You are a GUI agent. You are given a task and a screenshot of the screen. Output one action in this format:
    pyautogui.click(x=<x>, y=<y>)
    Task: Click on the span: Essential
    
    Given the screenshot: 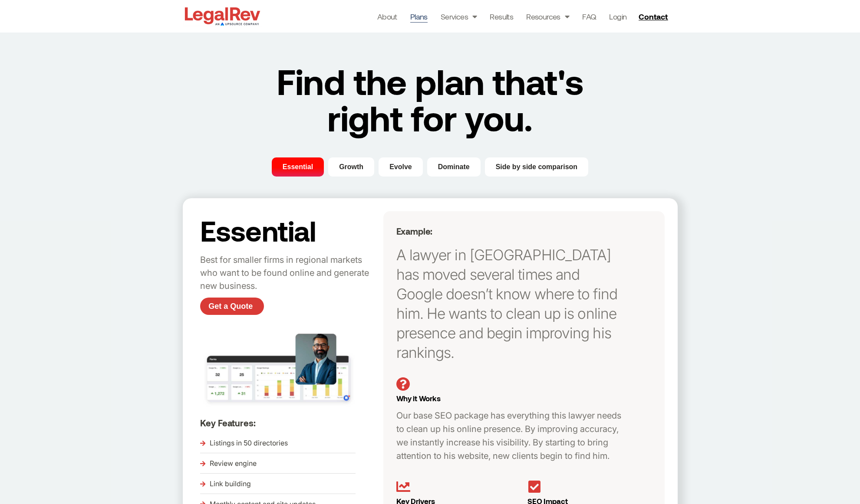 What is the action you would take?
    pyautogui.click(x=298, y=167)
    